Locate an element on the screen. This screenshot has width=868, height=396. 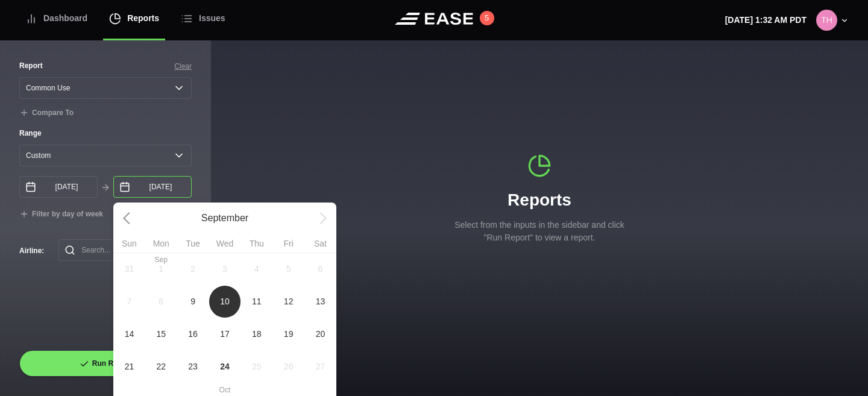
span: 9 is located at coordinates (193, 301).